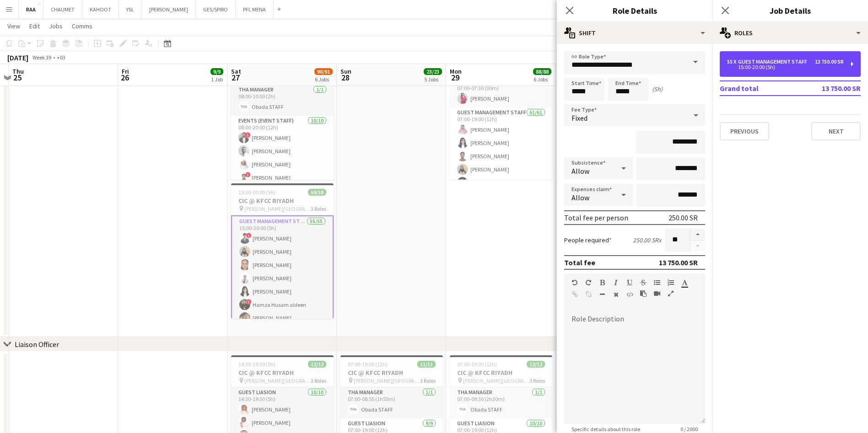 The height and width of the screenshot is (433, 868). I want to click on span: Specific details about this role, so click(605, 429).